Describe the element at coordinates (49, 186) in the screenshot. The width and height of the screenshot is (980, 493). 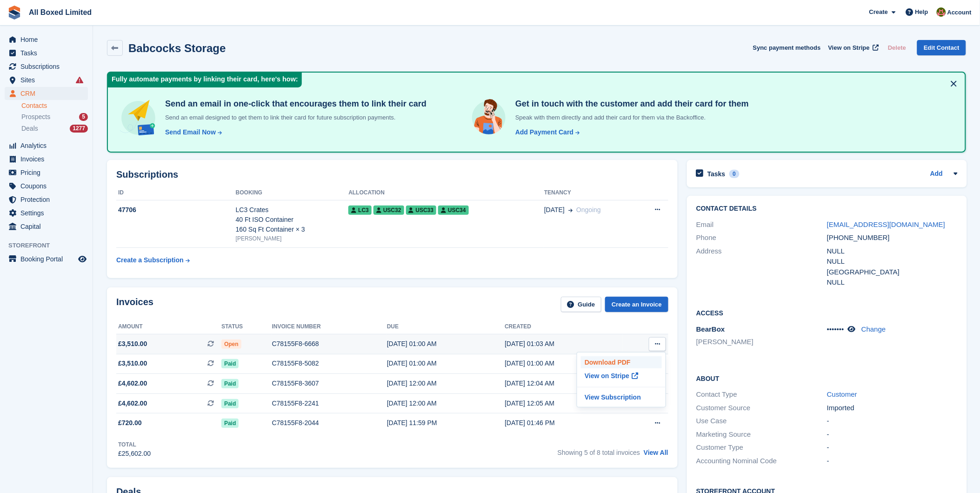
I see `span: Coupons` at that location.